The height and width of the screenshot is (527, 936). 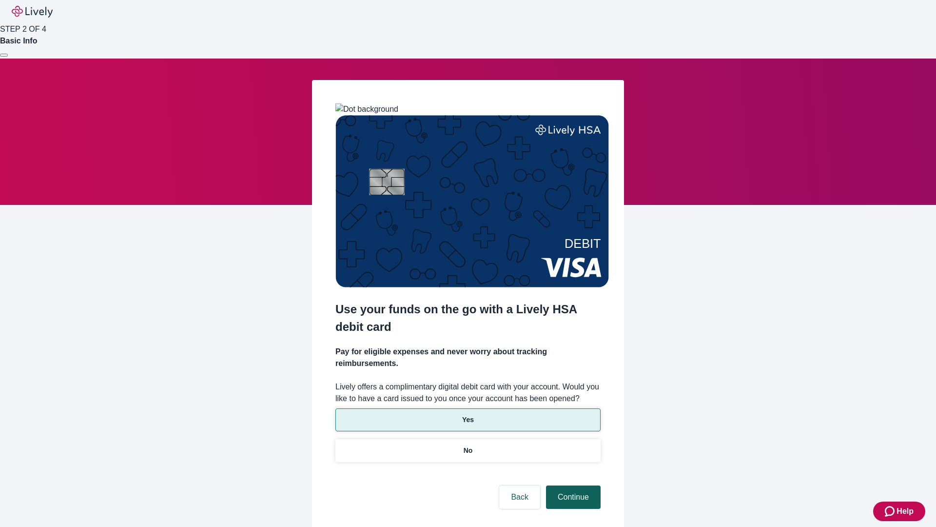 What do you see at coordinates (905, 511) in the screenshot?
I see `span: Help` at bounding box center [905, 511].